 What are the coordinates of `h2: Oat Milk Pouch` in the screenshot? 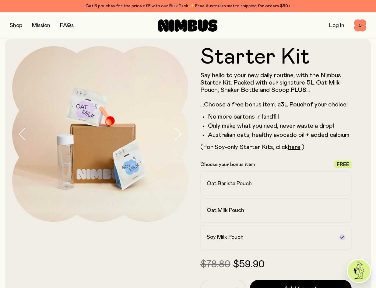 It's located at (225, 211).